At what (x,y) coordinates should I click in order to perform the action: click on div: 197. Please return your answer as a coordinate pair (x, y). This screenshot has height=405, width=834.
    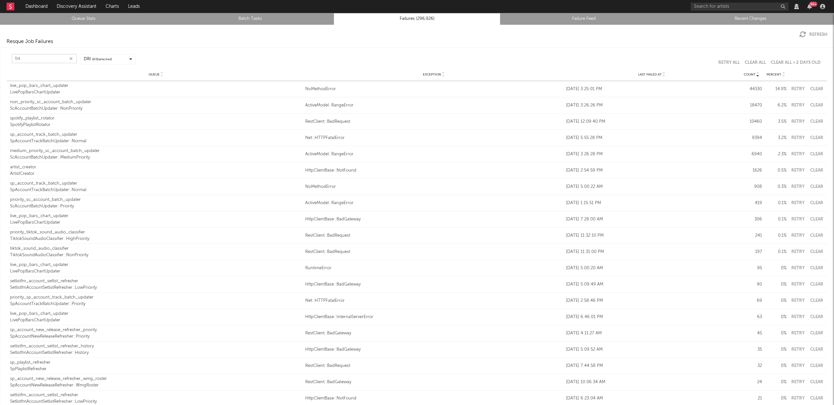
    Looking at the image, I should click on (751, 252).